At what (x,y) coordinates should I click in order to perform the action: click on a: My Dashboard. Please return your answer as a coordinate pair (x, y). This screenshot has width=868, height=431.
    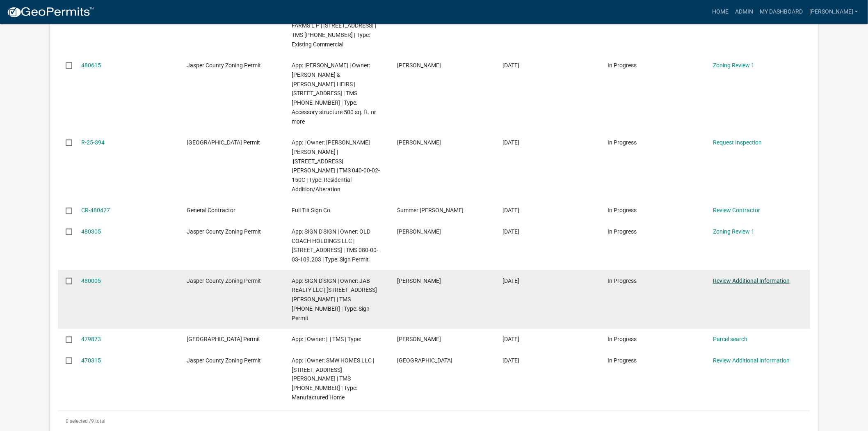
    Looking at the image, I should click on (781, 12).